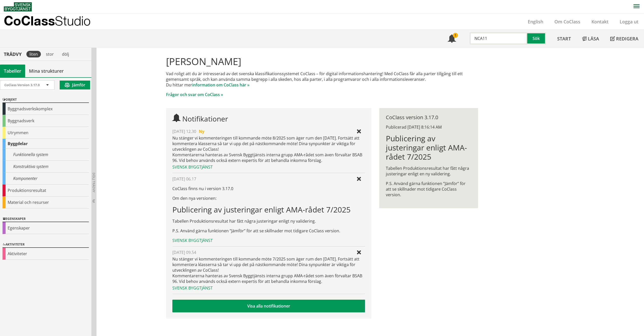  Describe the element at coordinates (498, 38) in the screenshot. I see `input: Sök` at that location.